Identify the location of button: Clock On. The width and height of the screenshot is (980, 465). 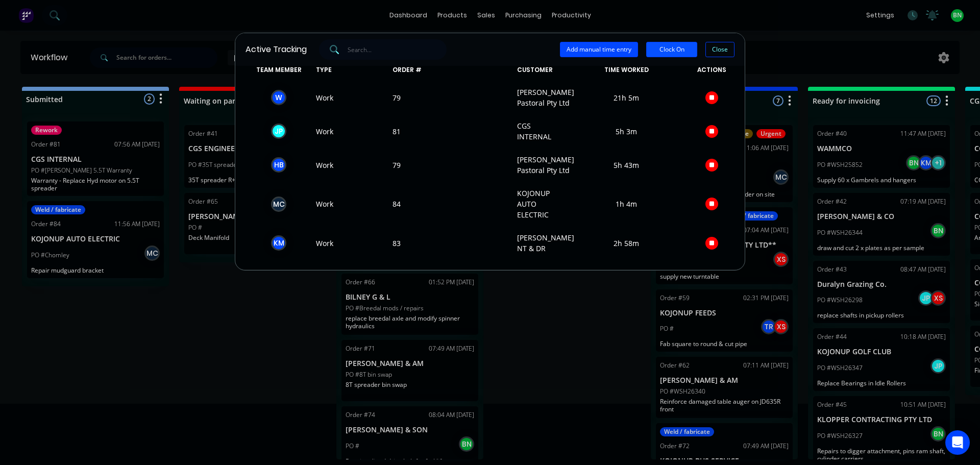
(671, 50).